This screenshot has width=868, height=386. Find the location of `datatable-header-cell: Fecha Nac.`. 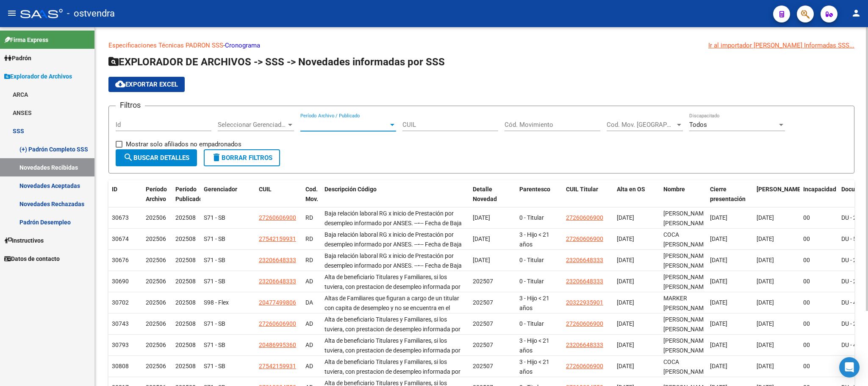

datatable-header-cell: Fecha Nac. is located at coordinates (777, 199).